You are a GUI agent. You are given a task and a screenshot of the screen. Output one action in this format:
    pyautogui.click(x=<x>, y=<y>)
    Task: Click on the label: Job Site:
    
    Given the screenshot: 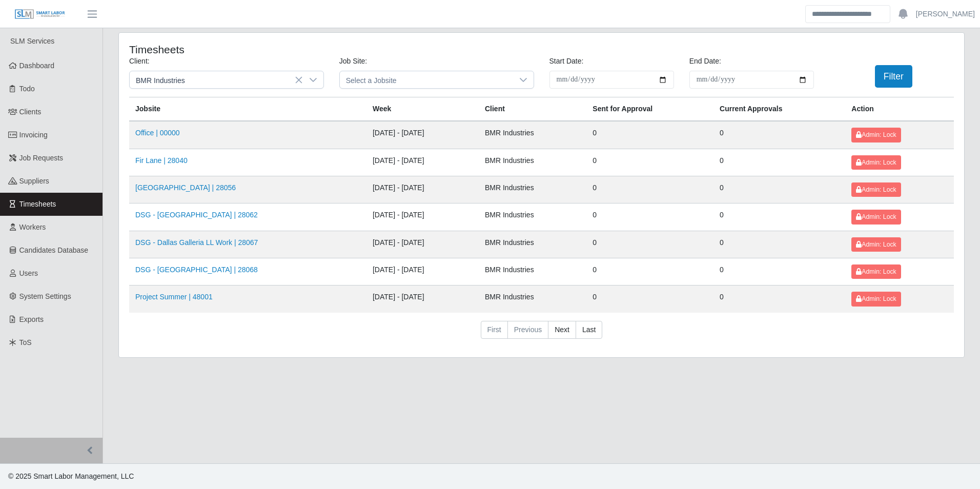 What is the action you would take?
    pyautogui.click(x=353, y=61)
    